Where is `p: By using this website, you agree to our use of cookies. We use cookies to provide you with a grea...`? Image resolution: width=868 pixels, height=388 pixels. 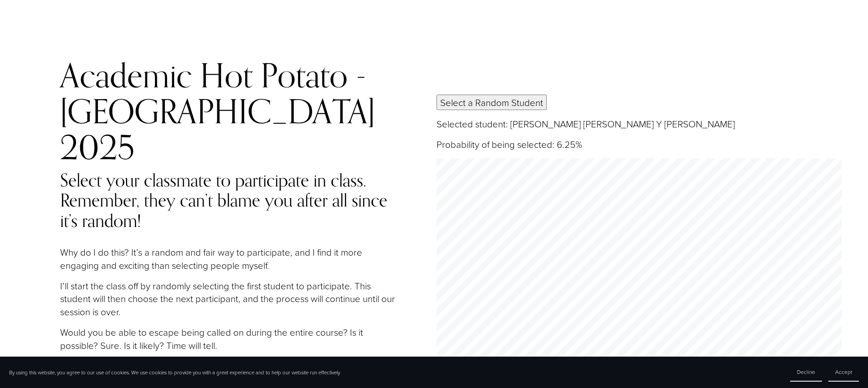
p: By using this website, you agree to our use of cookies. We use cookies to provide you with a grea... is located at coordinates (174, 373).